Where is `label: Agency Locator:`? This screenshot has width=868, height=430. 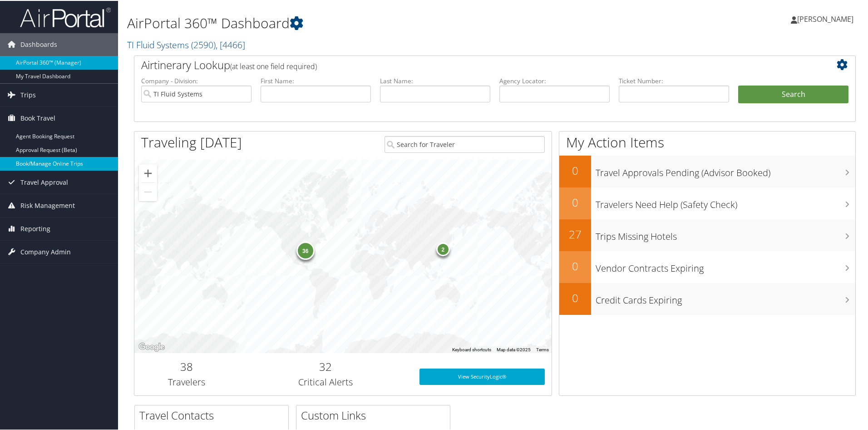
label: Agency Locator: is located at coordinates (555, 80).